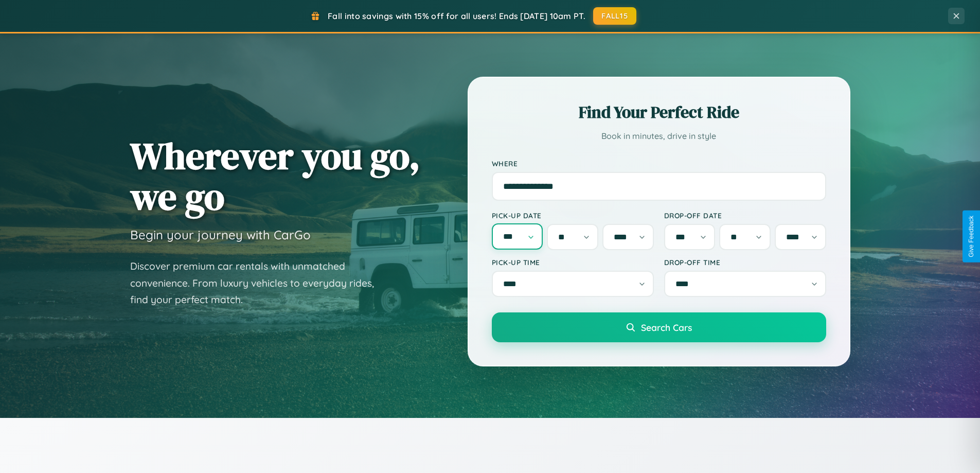  Describe the element at coordinates (276, 176) in the screenshot. I see `h1: Wherever you go, we go` at that location.